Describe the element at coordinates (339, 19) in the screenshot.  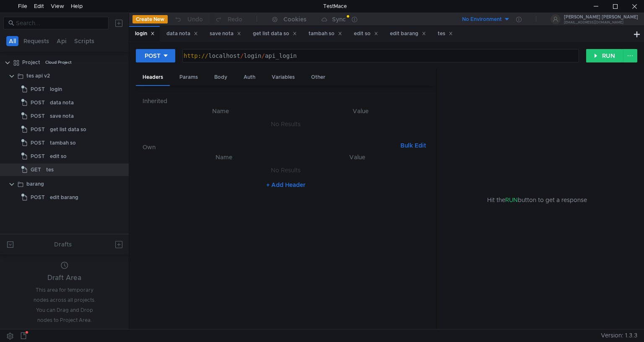
I see `div: Sync` at that location.